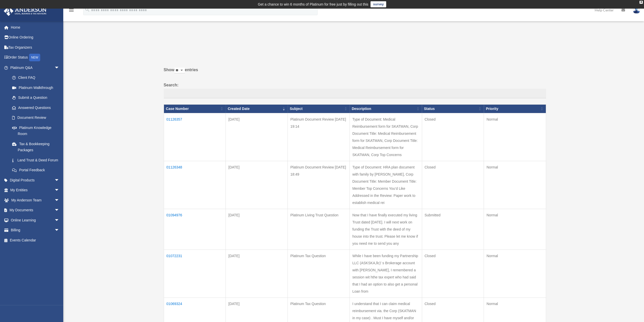 The width and height of the screenshot is (644, 322). I want to click on a: Document Review, so click(36, 118).